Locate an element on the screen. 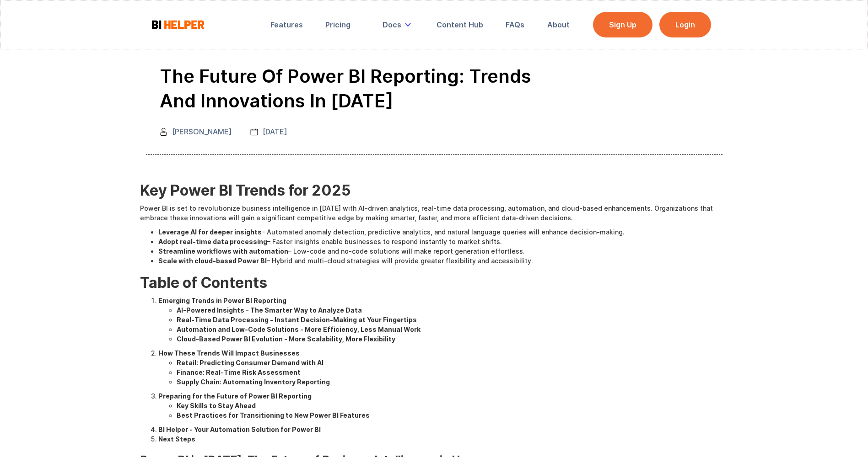  strong: Streamline workflows with automation is located at coordinates (224, 251).